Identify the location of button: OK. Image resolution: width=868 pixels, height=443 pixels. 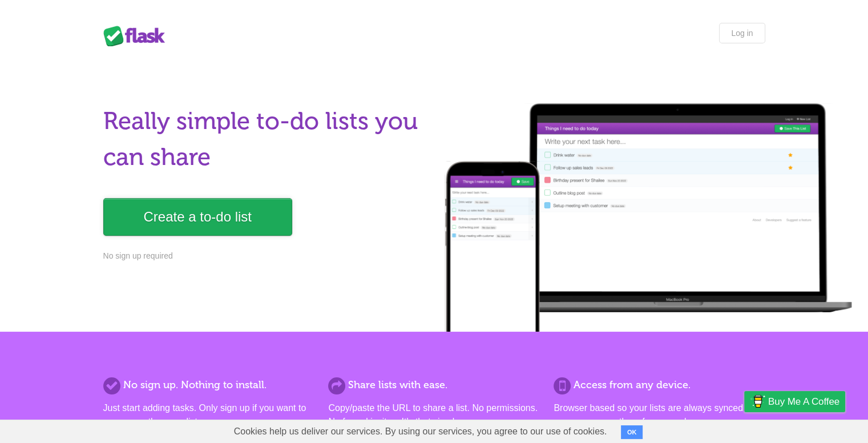
(632, 432).